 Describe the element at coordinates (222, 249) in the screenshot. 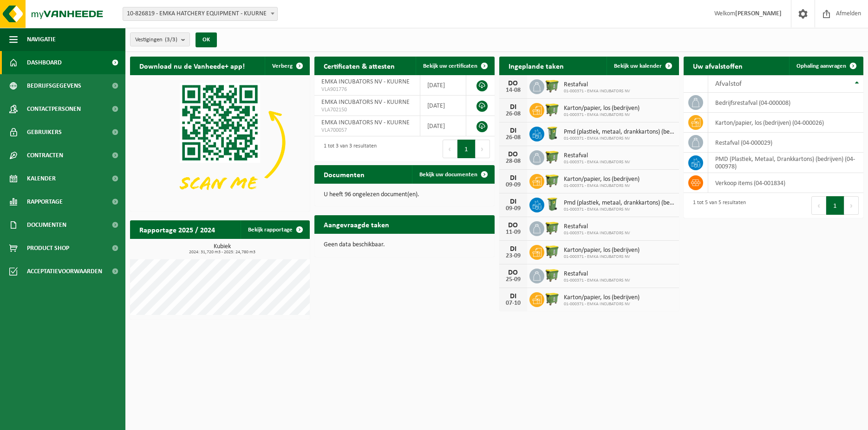

I see `h3: Kubiek` at that location.